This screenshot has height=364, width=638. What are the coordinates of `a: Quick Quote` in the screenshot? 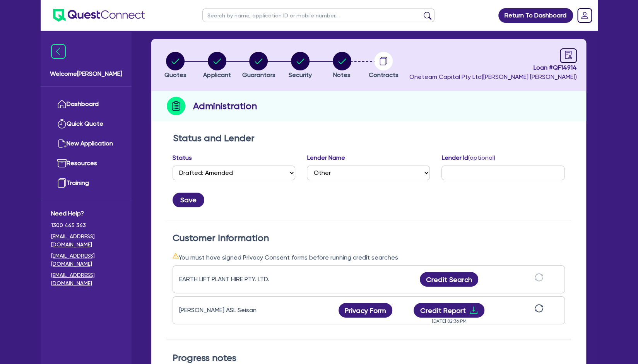 It's located at (86, 124).